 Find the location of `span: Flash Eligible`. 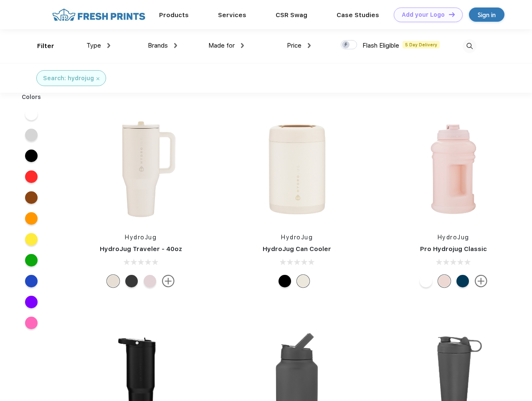

span: Flash Eligible is located at coordinates (381, 46).